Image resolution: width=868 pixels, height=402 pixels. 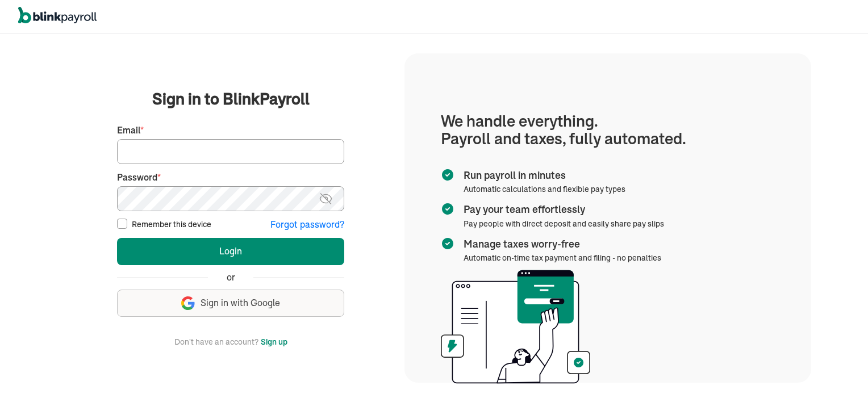 What do you see at coordinates (231, 277) in the screenshot?
I see `span: or` at bounding box center [231, 277].